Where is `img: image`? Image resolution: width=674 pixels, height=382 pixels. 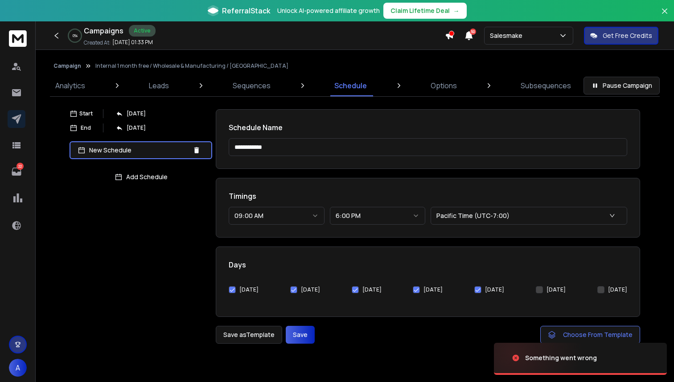
img: image is located at coordinates (539, 358).